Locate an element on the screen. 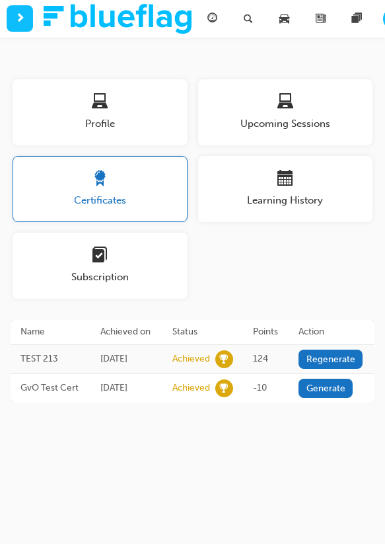  th: Achieved on is located at coordinates (126, 332).